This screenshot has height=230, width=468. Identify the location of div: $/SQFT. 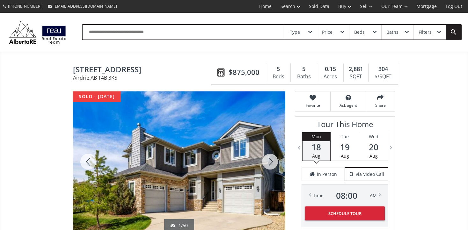
(383, 77).